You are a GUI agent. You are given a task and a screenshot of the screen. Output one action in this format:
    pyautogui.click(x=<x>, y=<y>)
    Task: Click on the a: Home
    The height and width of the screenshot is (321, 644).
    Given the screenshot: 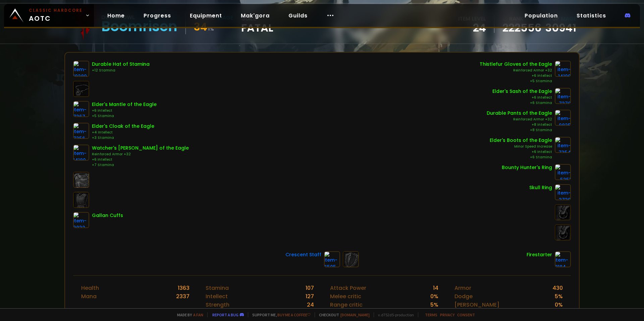 What is the action you would take?
    pyautogui.click(x=116, y=16)
    